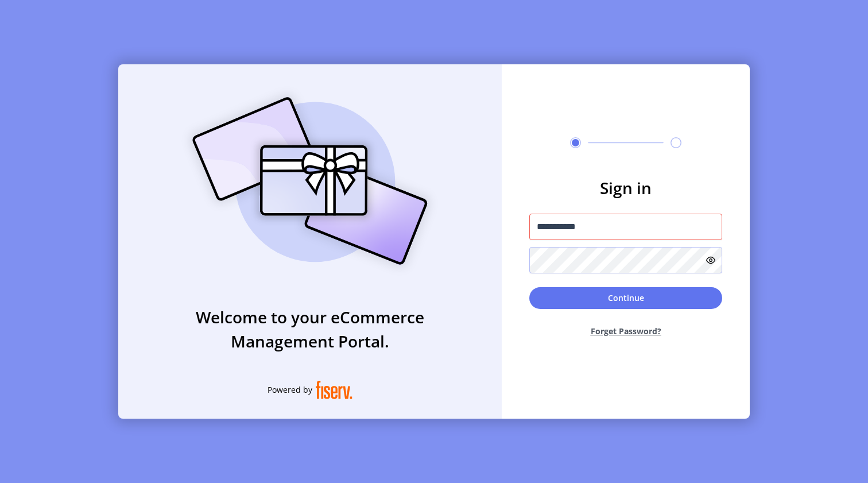  I want to click on span: Powered by, so click(290, 390).